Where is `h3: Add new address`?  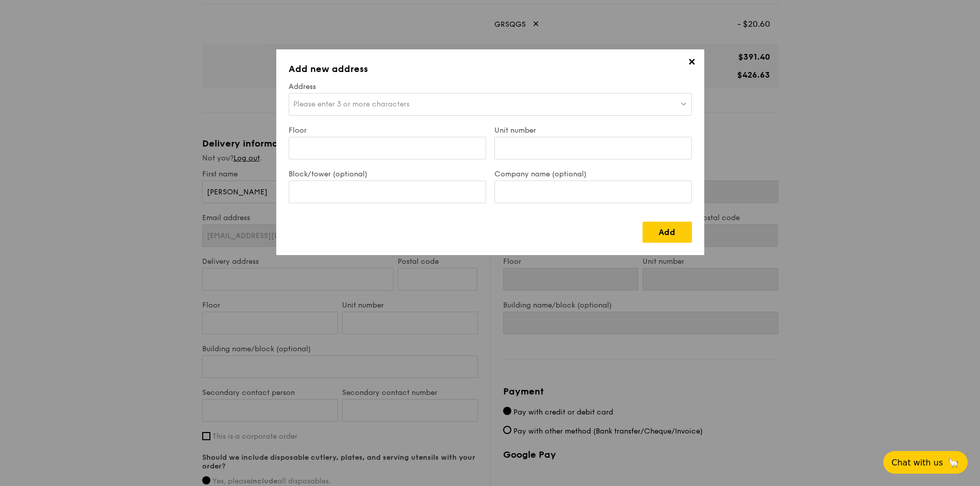
h3: Add new address is located at coordinates (490, 69).